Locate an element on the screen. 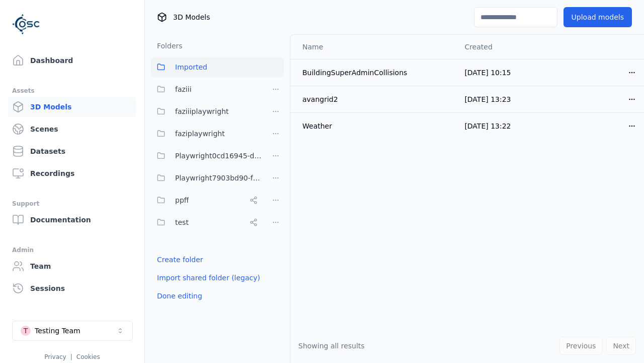  span: ppff is located at coordinates (181, 199).